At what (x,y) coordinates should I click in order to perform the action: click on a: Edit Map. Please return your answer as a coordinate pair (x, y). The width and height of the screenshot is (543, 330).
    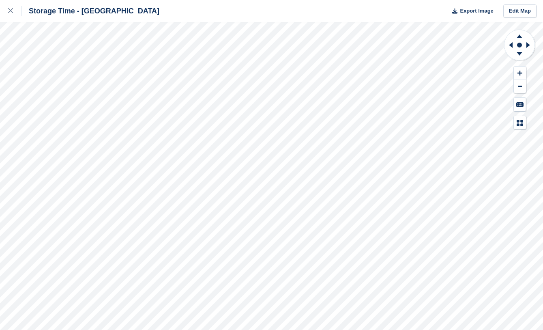
    Looking at the image, I should click on (520, 11).